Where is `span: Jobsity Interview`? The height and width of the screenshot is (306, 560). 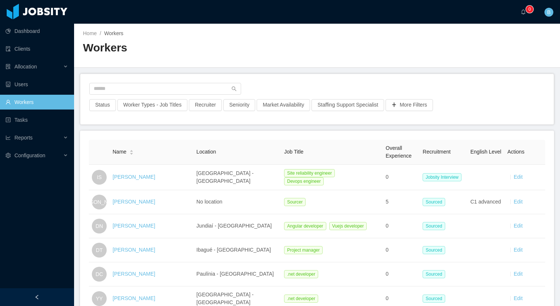
span: Jobsity Interview is located at coordinates (442, 177).